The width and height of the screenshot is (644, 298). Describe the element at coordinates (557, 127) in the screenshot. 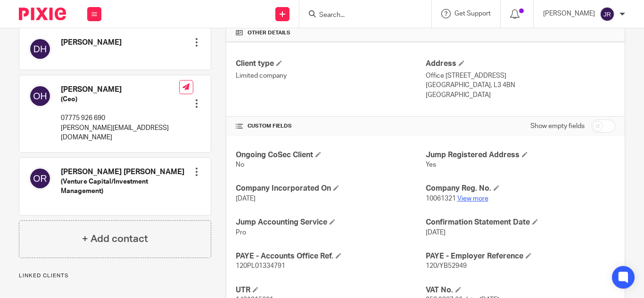

I see `label: Show empty fields` at that location.